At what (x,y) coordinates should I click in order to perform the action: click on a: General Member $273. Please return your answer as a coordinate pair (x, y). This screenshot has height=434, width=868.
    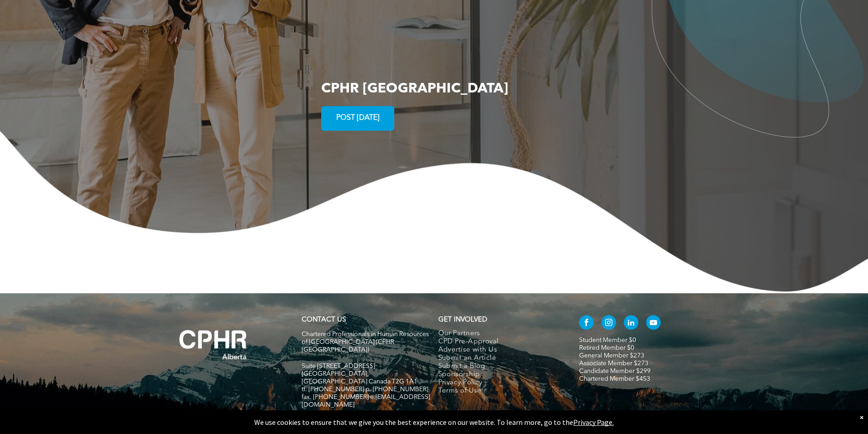
    Looking at the image, I should click on (612, 355).